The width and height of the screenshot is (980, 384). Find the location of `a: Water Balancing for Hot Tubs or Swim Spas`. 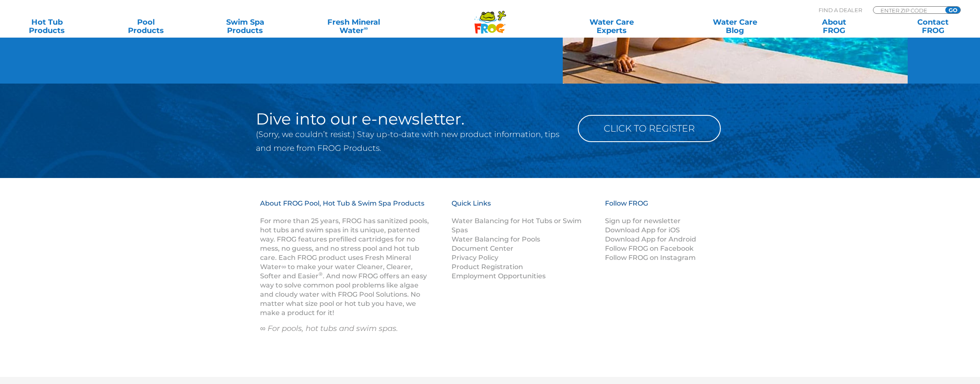

a: Water Balancing for Hot Tubs or Swim Spas is located at coordinates (516, 225).